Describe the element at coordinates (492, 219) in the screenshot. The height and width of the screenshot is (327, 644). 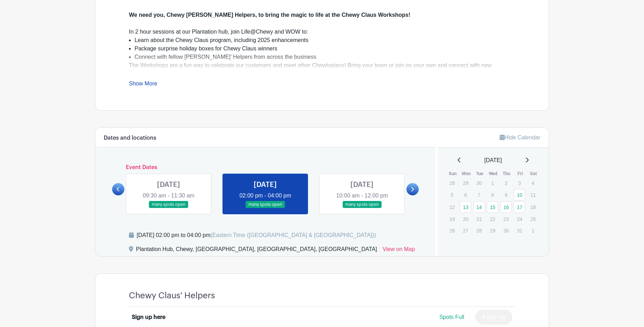
I see `p: 22` at that location.